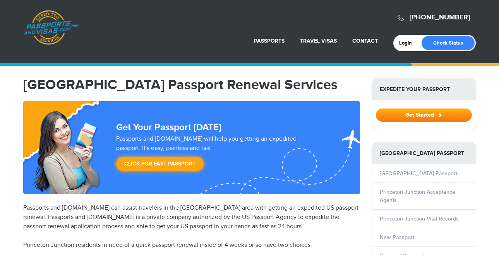 The width and height of the screenshot is (499, 255). Describe the element at coordinates (424, 115) in the screenshot. I see `a: Get Started` at that location.